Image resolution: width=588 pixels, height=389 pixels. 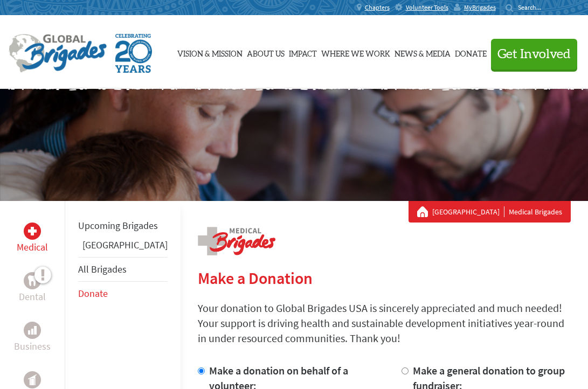 What do you see at coordinates (33, 297) in the screenshot?
I see `p: Dental` at bounding box center [33, 297].